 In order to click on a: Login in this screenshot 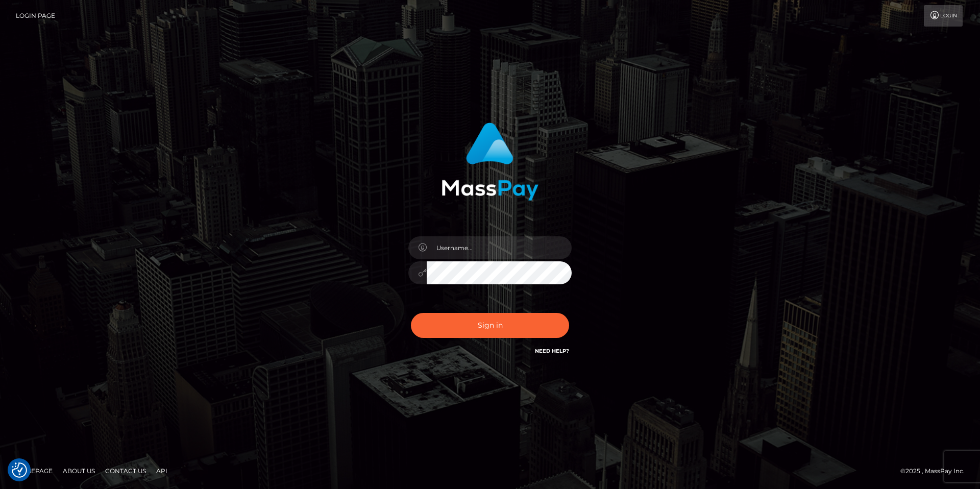, I will do `click(943, 16)`.